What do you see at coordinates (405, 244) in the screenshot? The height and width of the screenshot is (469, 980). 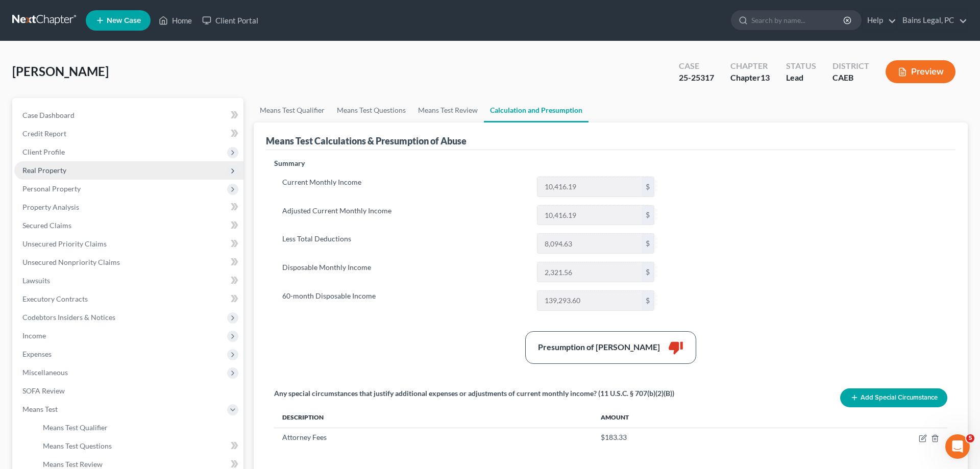 I see `label: Less Total Deductions` at bounding box center [405, 244].